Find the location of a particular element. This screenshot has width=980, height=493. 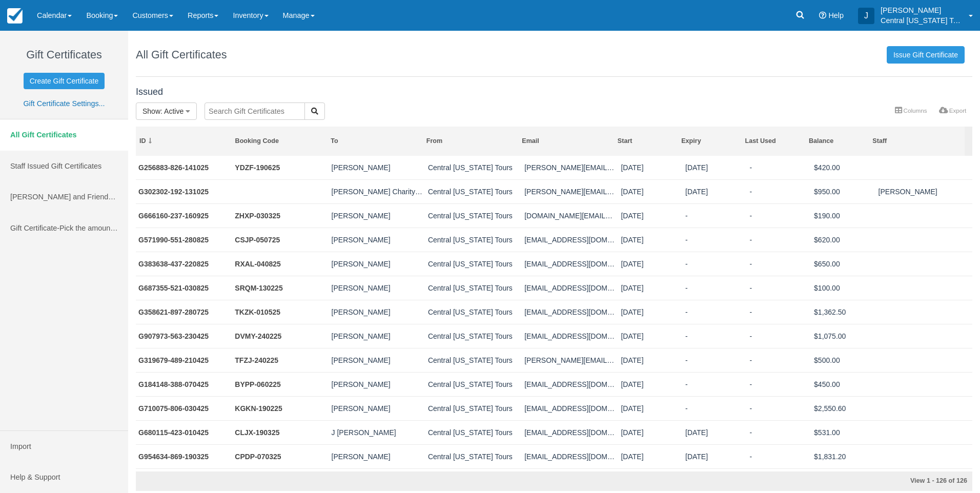

td: 03/19/26 is located at coordinates (715, 456).